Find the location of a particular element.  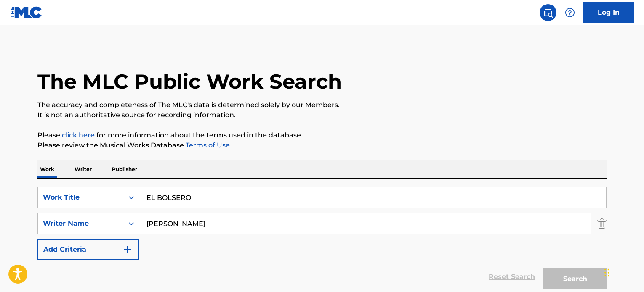

a: click here is located at coordinates (78, 135).